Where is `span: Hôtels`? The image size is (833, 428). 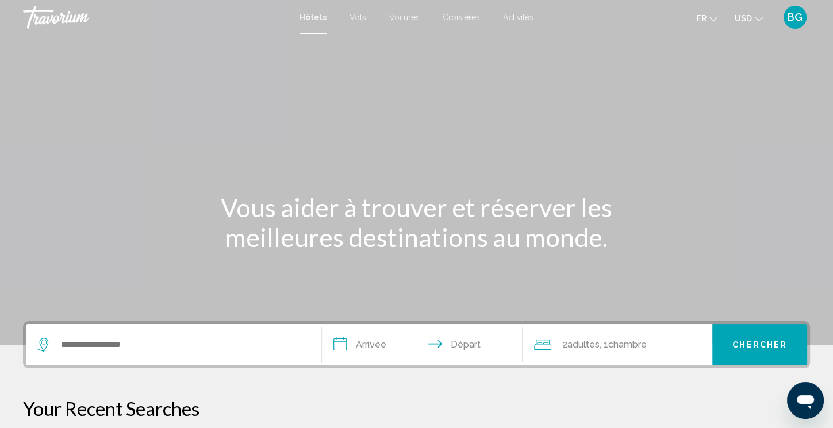 span: Hôtels is located at coordinates (313, 17).